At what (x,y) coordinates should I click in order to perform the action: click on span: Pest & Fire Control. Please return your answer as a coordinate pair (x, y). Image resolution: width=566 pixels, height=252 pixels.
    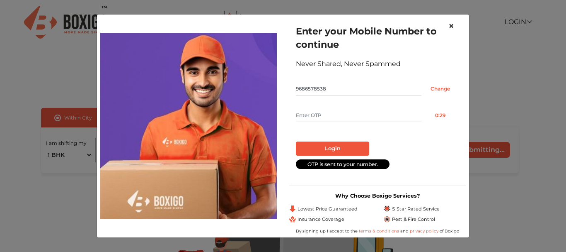
    Looking at the image, I should click on (414, 219).